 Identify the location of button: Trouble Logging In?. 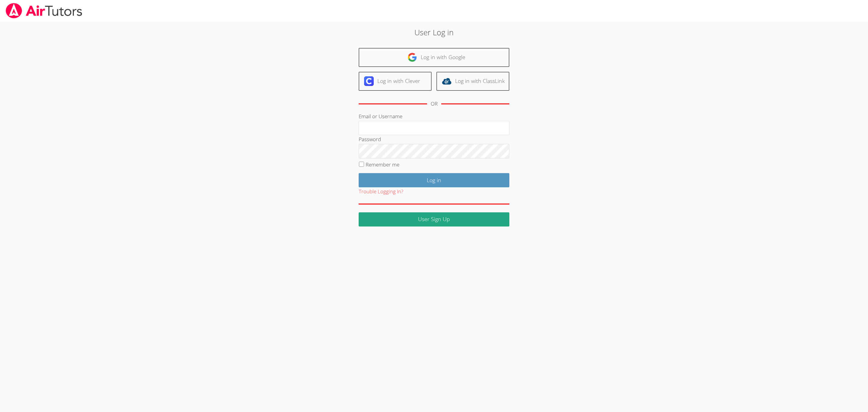
(381, 191).